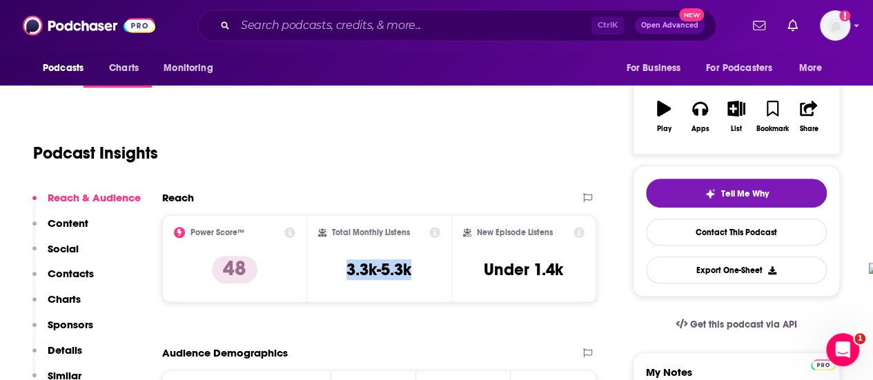 The height and width of the screenshot is (380, 873). I want to click on svg: Add a profile image, so click(844, 16).